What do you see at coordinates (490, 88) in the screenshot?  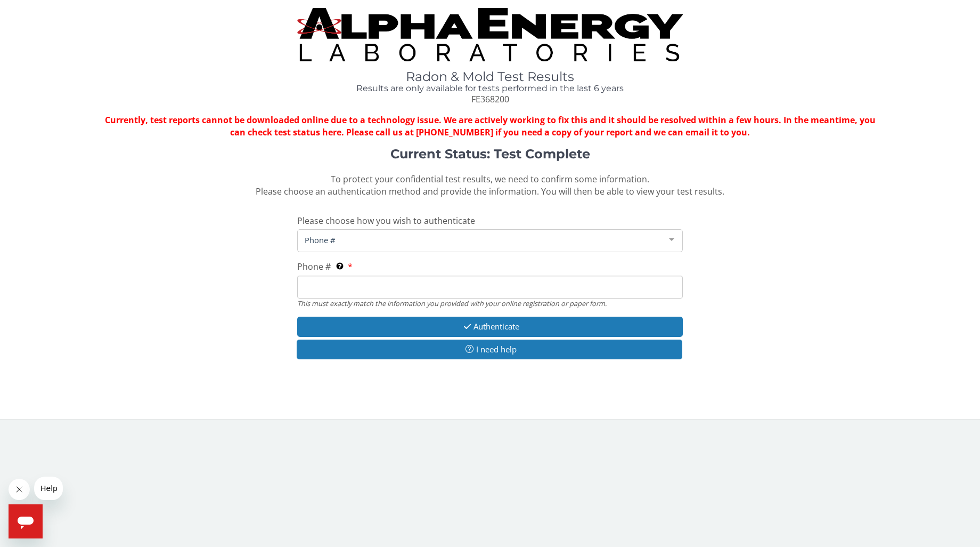 I see `h4: Results are only available for tests performed in the last 6 years` at bounding box center [490, 88].